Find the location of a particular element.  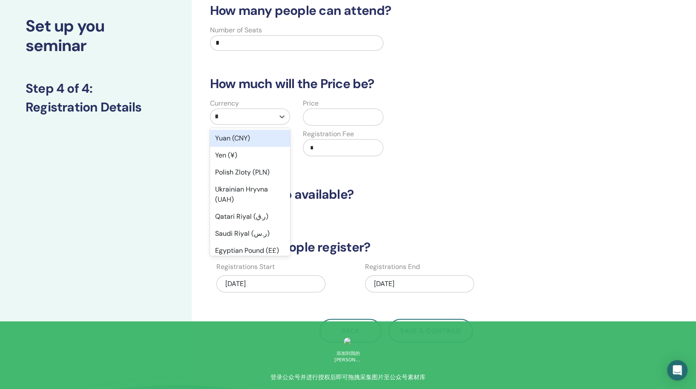

div: Yuan (CNY) is located at coordinates (250, 138).